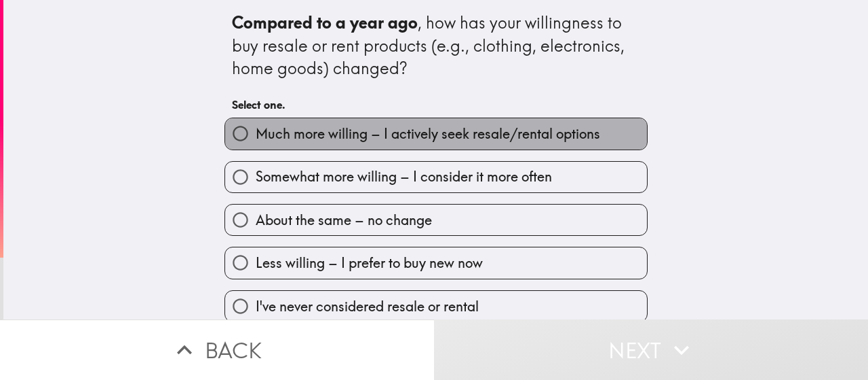  What do you see at coordinates (325, 23) in the screenshot?
I see `b: Compared to a year ago` at bounding box center [325, 23].